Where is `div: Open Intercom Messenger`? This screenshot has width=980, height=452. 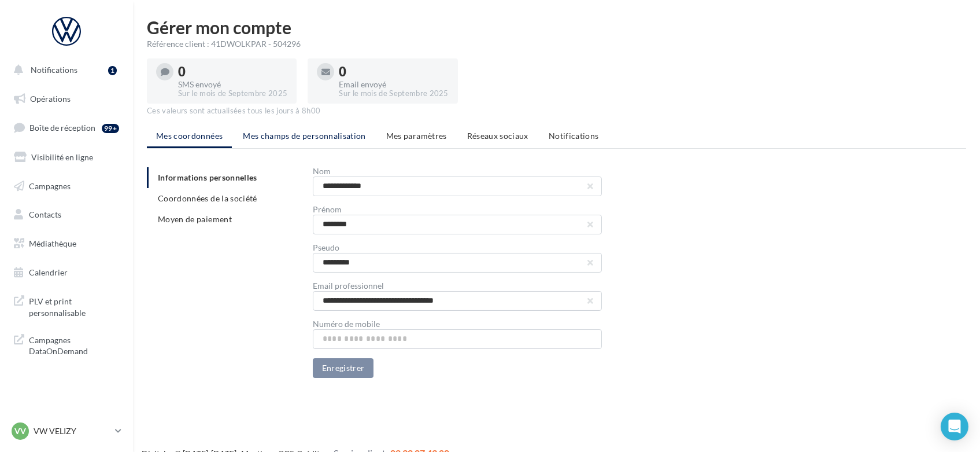
div: Open Intercom Messenger is located at coordinates (955, 427).